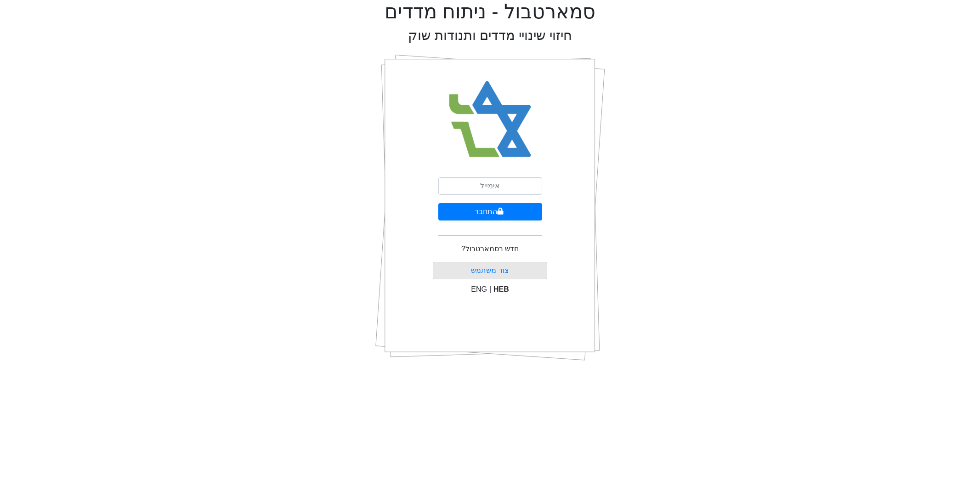 The image size is (980, 486). I want to click on p: חדש בסמארטבול?, so click(490, 249).